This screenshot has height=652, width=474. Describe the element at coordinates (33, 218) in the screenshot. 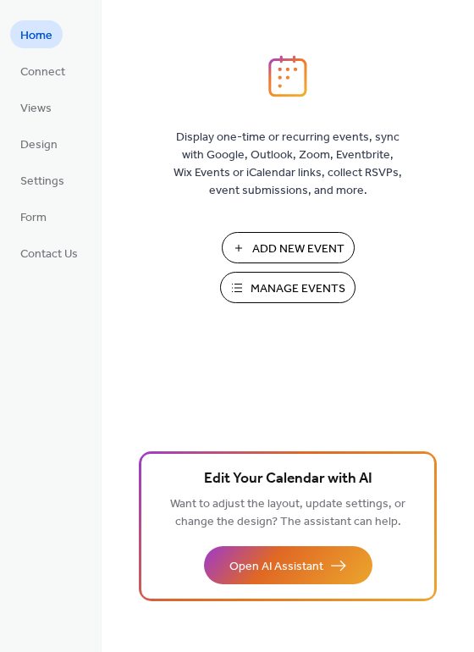

I see `span: Form` at that location.